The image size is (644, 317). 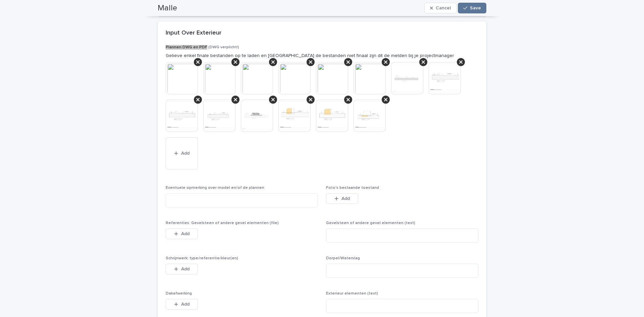 I want to click on span: Schrijnwerk: type/referentie/kleur(en), so click(x=202, y=258).